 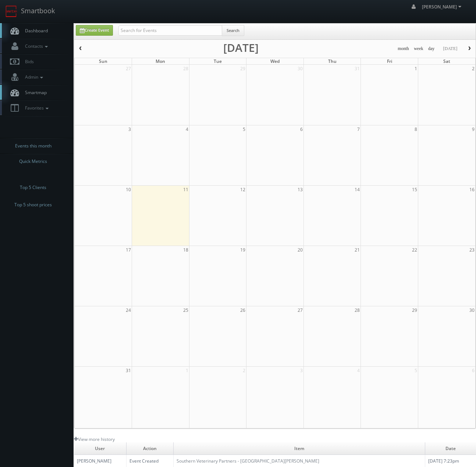 What do you see at coordinates (33, 77) in the screenshot?
I see `span: Admin` at bounding box center [33, 77].